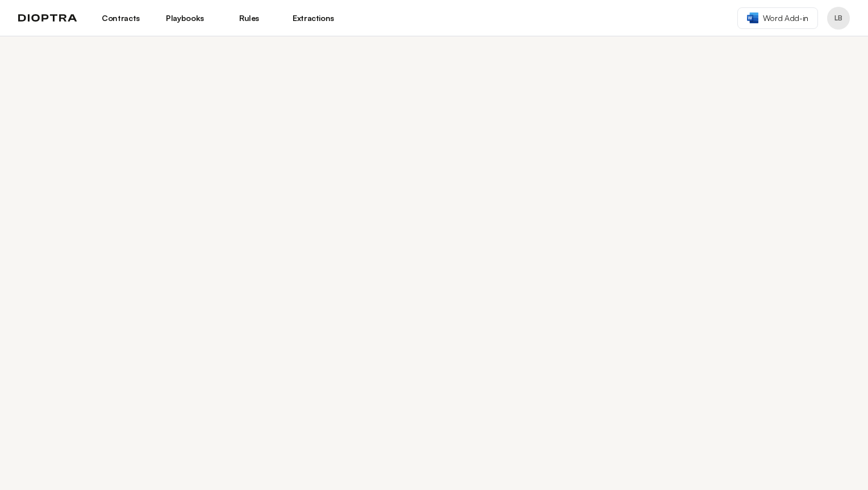 The image size is (868, 490). What do you see at coordinates (838, 18) in the screenshot?
I see `button: Profile menu` at bounding box center [838, 18].